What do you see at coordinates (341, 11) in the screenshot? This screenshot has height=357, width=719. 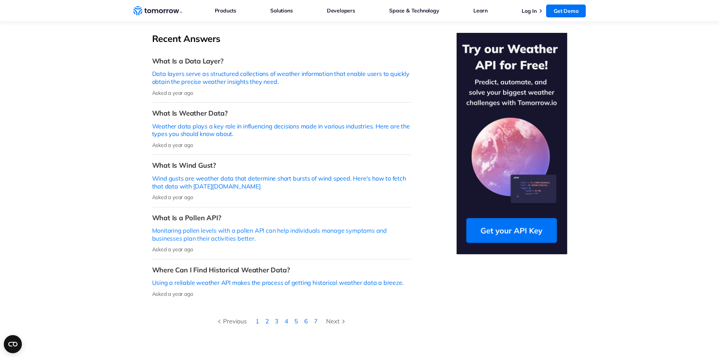 I see `a: Developers` at bounding box center [341, 11].